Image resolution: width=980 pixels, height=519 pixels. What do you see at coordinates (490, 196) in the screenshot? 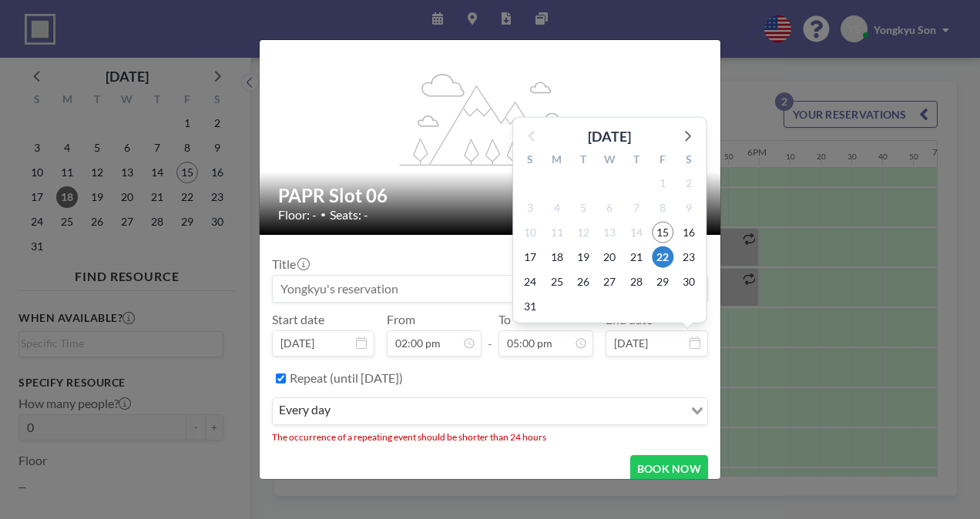
I see `h2: PAPR Slot 06` at bounding box center [490, 196].